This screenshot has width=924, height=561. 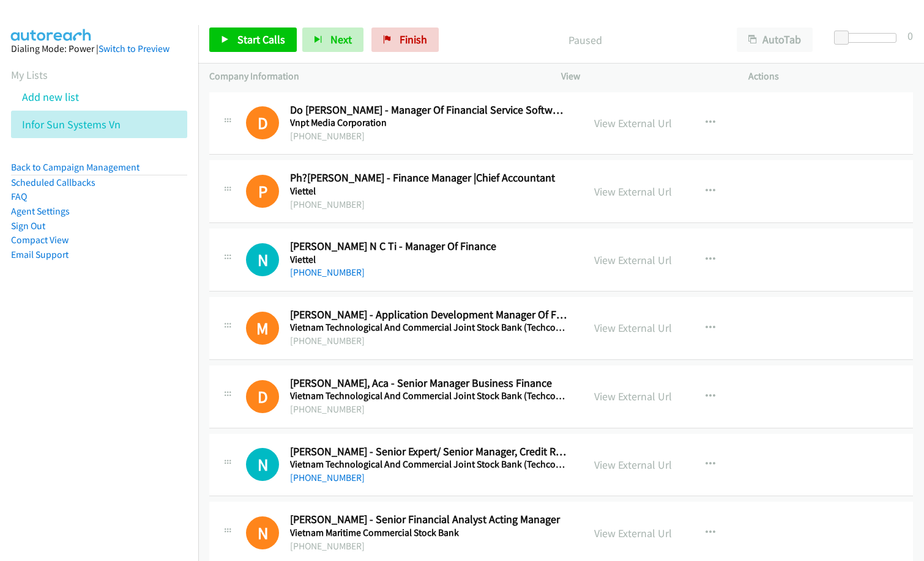 I want to click on a: Compact View, so click(x=40, y=240).